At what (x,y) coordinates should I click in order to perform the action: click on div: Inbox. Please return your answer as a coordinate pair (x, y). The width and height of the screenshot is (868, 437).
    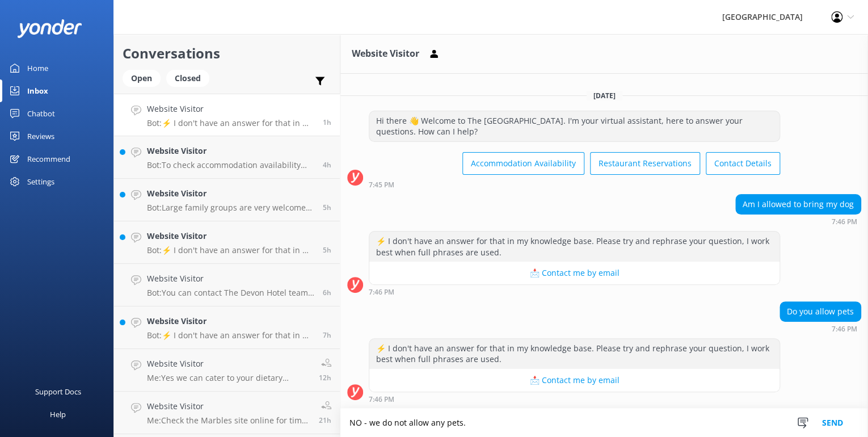
    Looking at the image, I should click on (37, 91).